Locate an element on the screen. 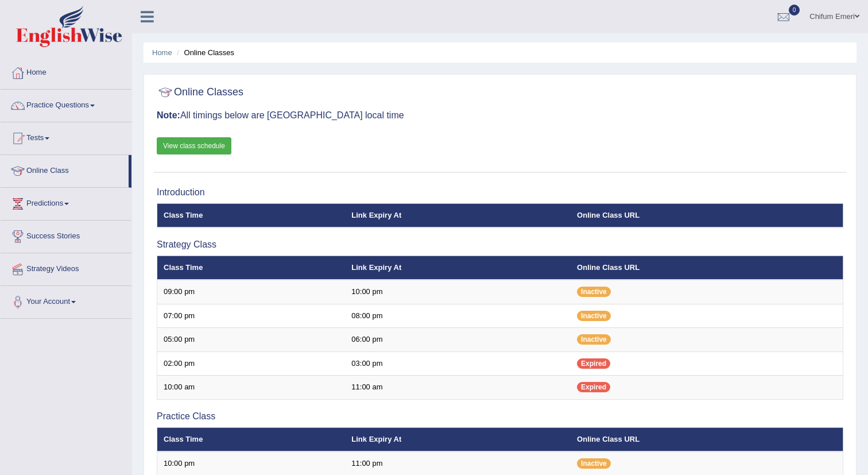 The height and width of the screenshot is (475, 868). h3: Practice Class is located at coordinates (500, 416).